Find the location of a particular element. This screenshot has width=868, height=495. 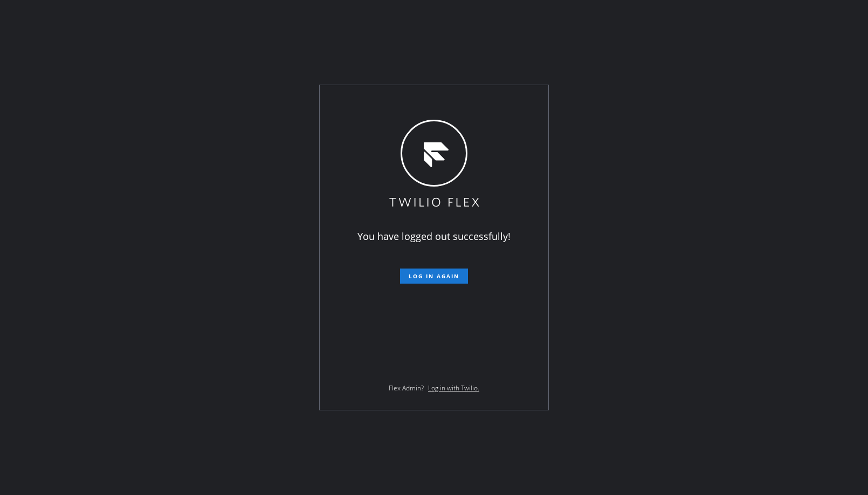

span: You have logged out successfully! is located at coordinates (434, 236).